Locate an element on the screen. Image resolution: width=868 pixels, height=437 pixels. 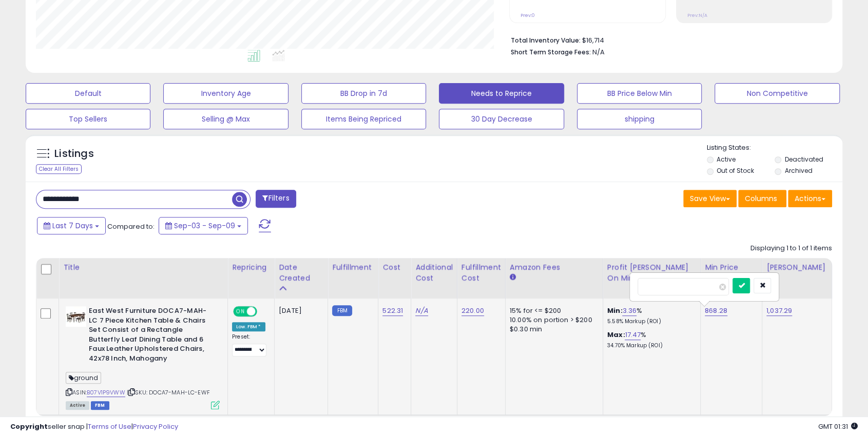
button: Filters is located at coordinates (276, 199).